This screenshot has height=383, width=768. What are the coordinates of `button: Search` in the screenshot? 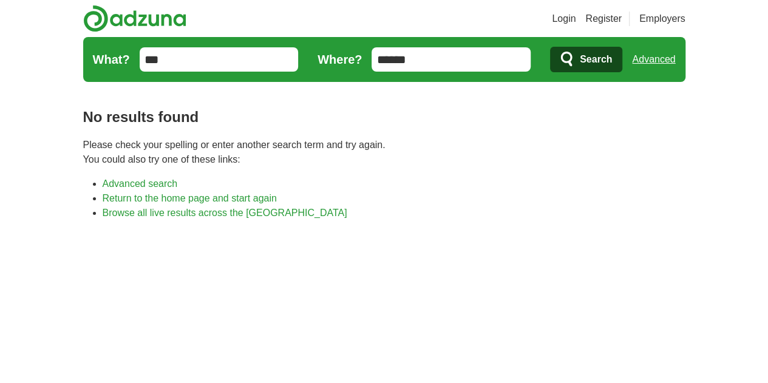 It's located at (586, 59).